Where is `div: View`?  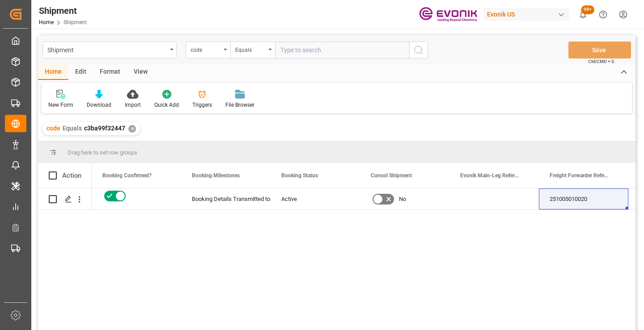 div: View is located at coordinates (141, 73).